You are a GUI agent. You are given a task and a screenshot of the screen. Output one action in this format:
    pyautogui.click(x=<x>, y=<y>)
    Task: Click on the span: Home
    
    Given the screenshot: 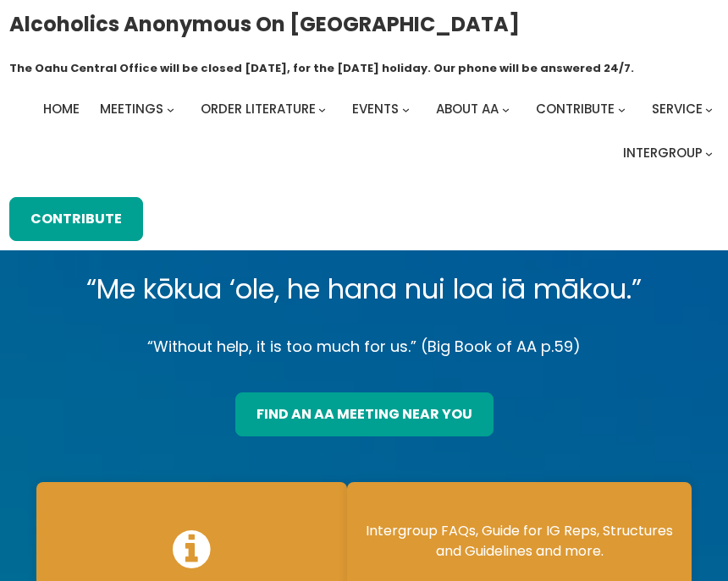 What is the action you would take?
    pyautogui.click(x=61, y=109)
    